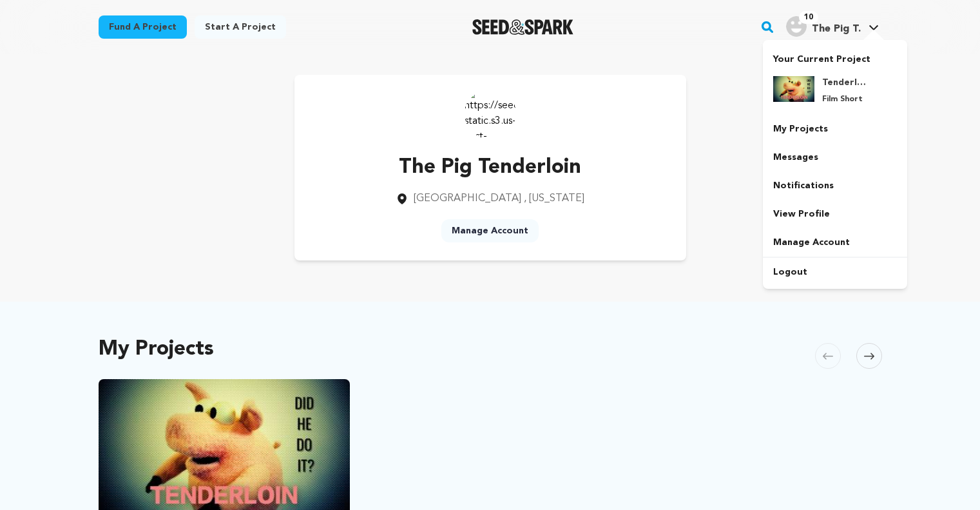 This screenshot has height=510, width=980. Describe the element at coordinates (835, 57) in the screenshot. I see `p: Your Current Project` at that location.